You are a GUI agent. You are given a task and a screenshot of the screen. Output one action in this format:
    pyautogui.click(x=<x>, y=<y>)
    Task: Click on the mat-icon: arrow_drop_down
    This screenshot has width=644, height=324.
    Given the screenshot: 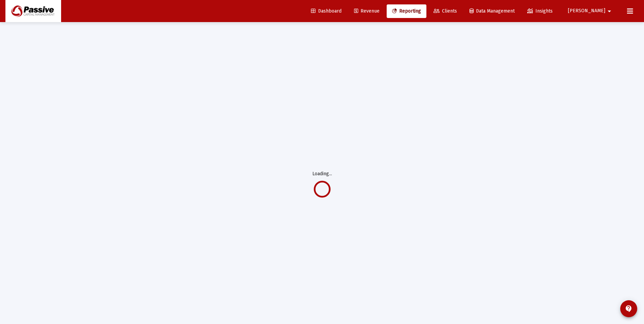 What is the action you would take?
    pyautogui.click(x=610, y=11)
    